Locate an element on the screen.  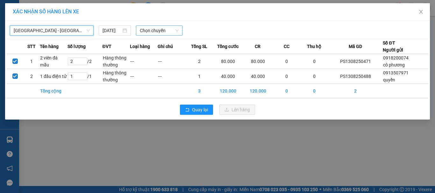
span: rollback is located at coordinates (187, 110).